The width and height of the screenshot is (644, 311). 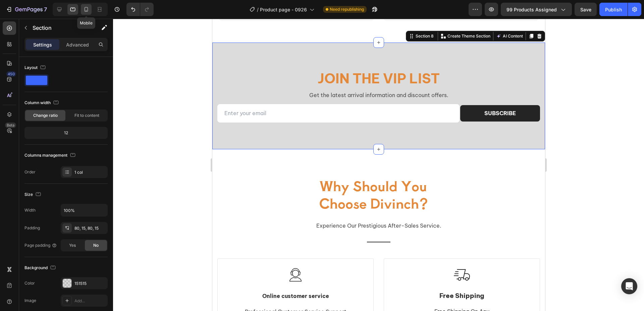 I want to click on div: Page padding, so click(x=41, y=246).